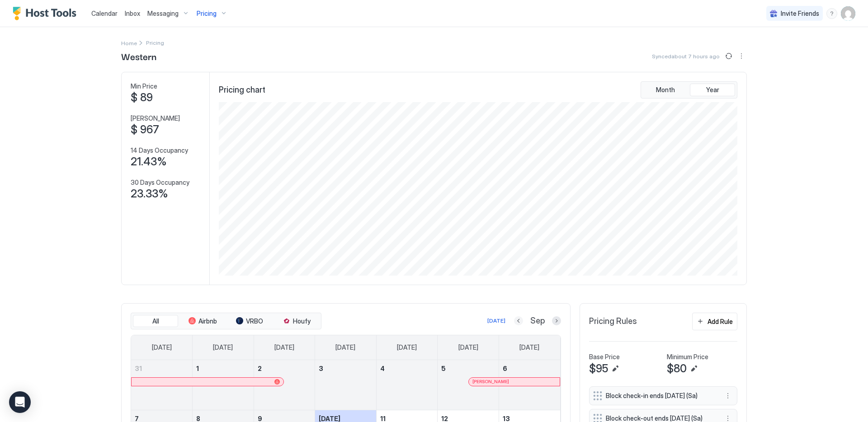 This screenshot has height=422, width=868. I want to click on span: $95, so click(599, 368).